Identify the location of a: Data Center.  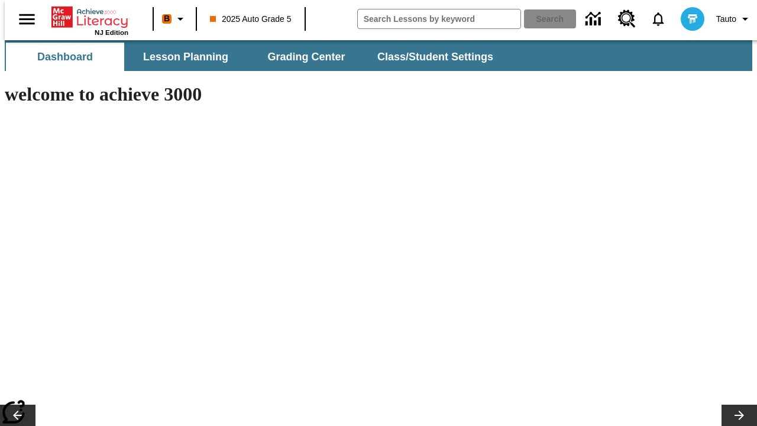
(595, 19).